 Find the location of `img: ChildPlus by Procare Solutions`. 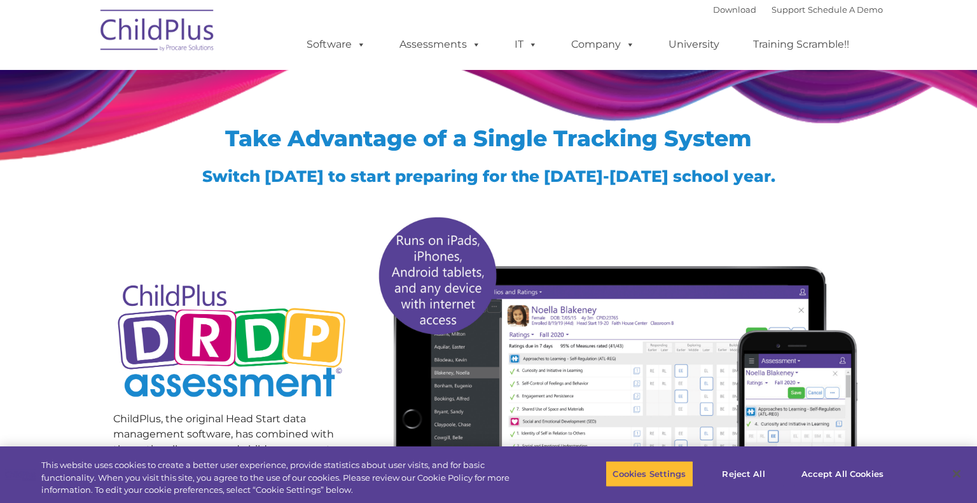

img: ChildPlus by Procare Solutions is located at coordinates (158, 32).